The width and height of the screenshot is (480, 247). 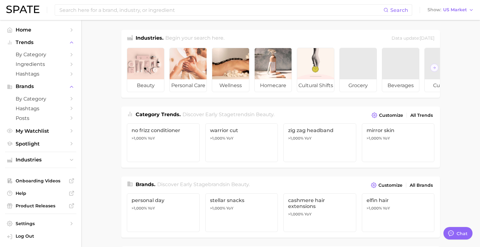 What do you see at coordinates (41, 160) in the screenshot?
I see `button: Industries` at bounding box center [41, 160].